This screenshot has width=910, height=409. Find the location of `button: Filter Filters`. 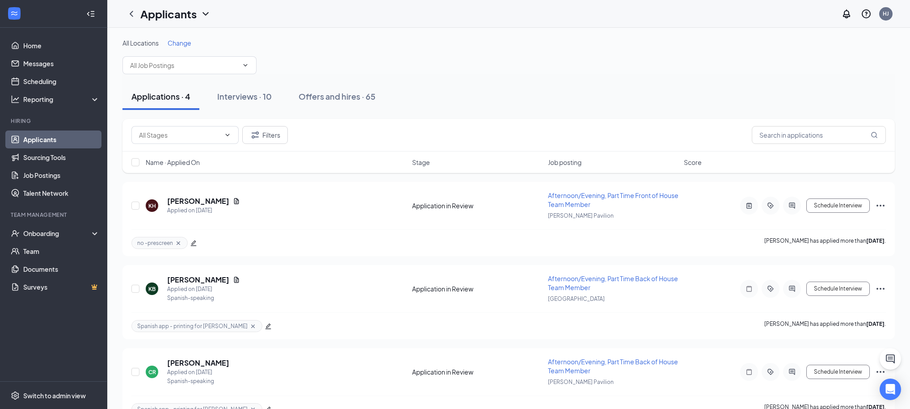

button: Filter Filters is located at coordinates (265, 135).